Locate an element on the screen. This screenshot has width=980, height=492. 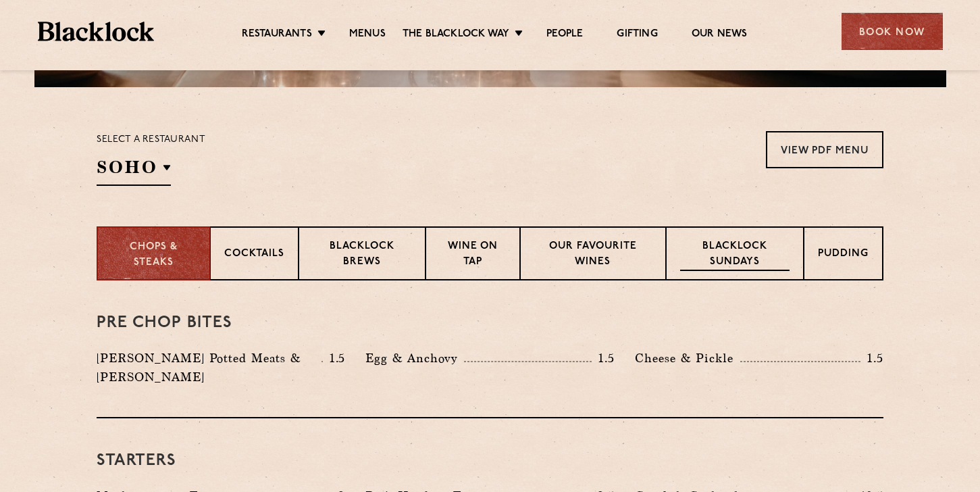
h2: SOHO is located at coordinates (134, 171).